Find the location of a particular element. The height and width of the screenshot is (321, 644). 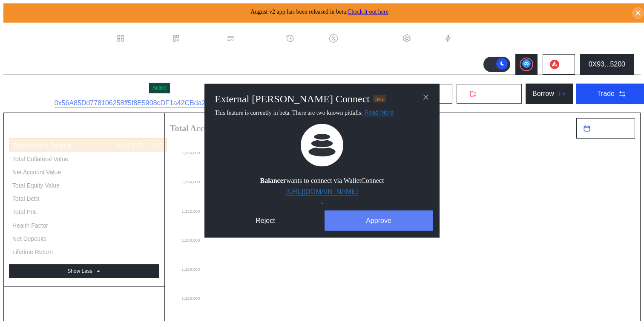

button: Approve is located at coordinates (379, 221).